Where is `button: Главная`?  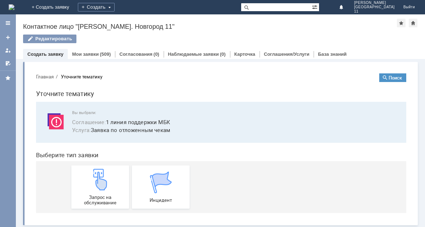 button: Главная is located at coordinates (14, 9).